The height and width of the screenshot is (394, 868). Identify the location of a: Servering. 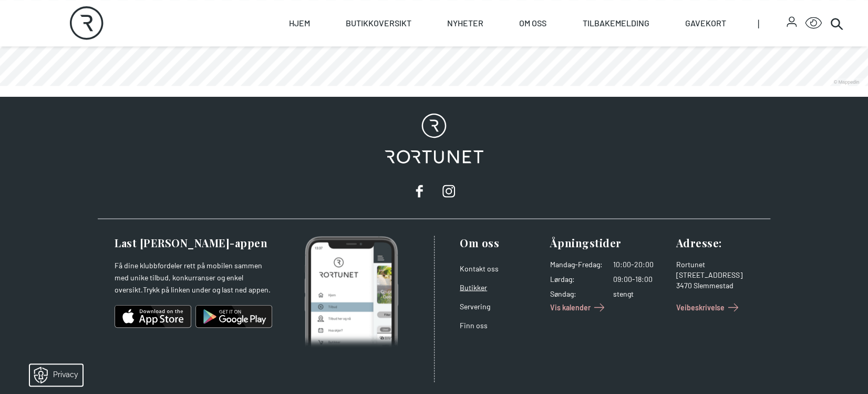
(475, 305).